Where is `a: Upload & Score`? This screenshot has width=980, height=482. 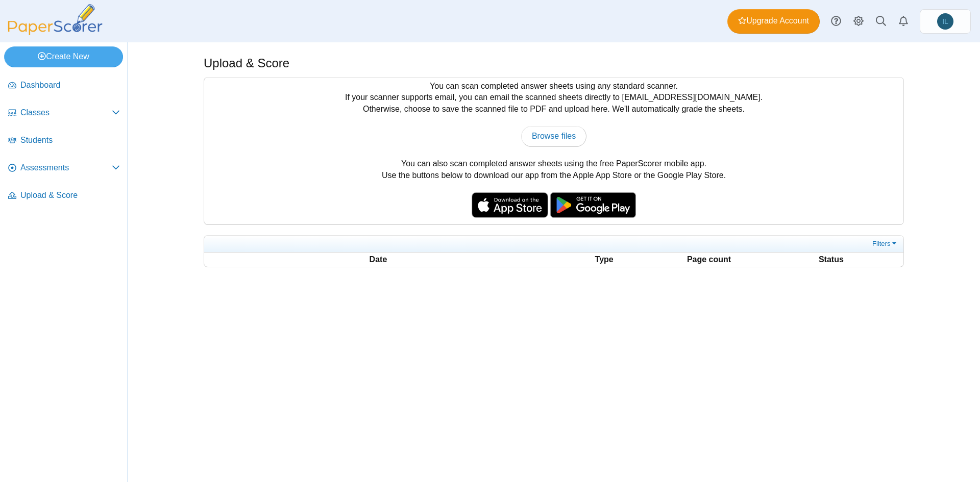 a: Upload & Score is located at coordinates (64, 196).